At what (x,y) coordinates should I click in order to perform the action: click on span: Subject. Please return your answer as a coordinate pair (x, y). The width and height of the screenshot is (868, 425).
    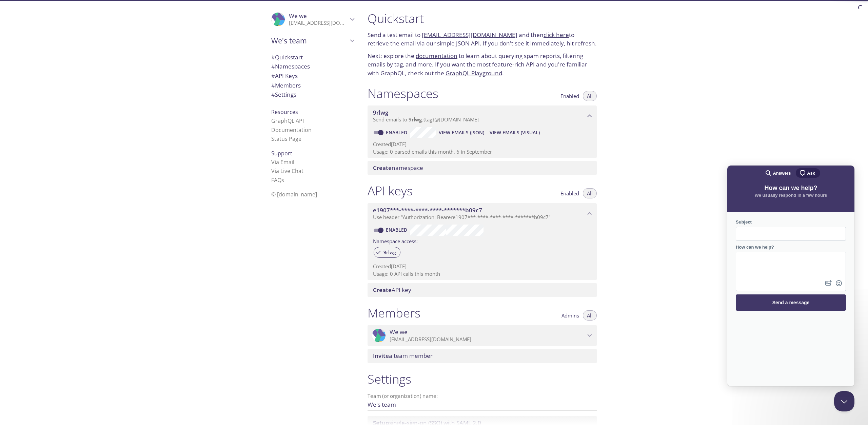
    Looking at the image, I should click on (16, 56).